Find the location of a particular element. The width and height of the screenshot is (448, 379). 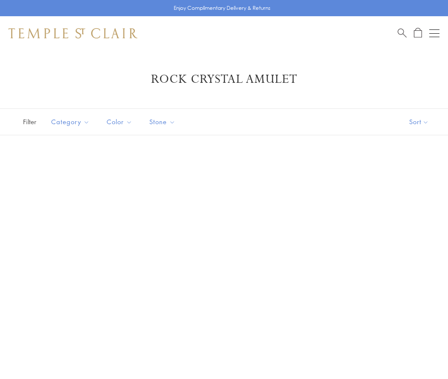

h1: Rock Crystal Amulet is located at coordinates (224, 79).